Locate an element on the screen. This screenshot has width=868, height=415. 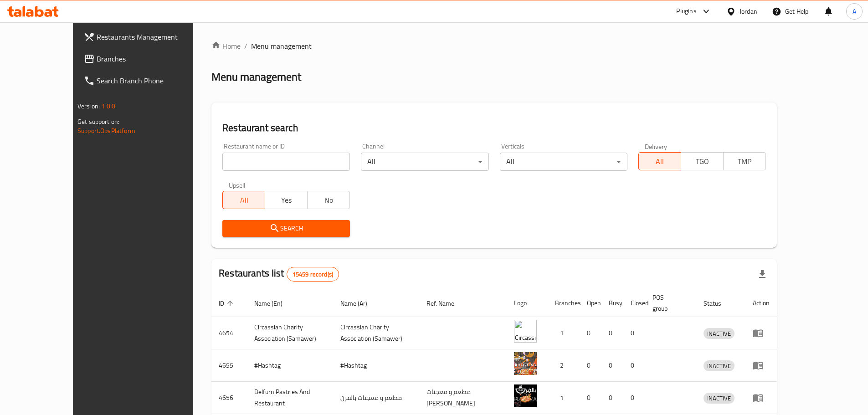
h2: Menu management is located at coordinates (256, 77).